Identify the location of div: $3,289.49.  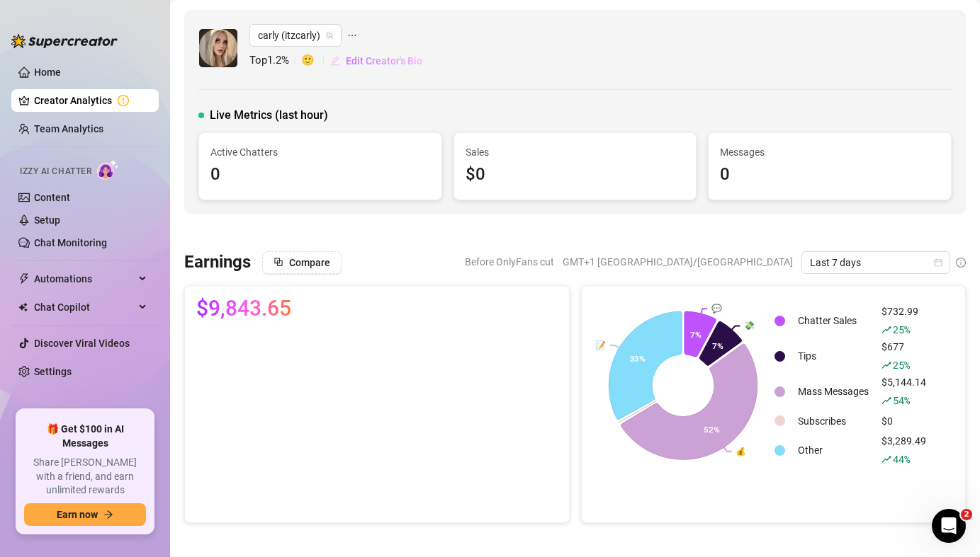
(903, 450).